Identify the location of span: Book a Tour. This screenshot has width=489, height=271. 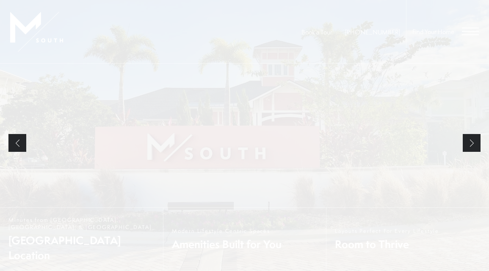
(317, 32).